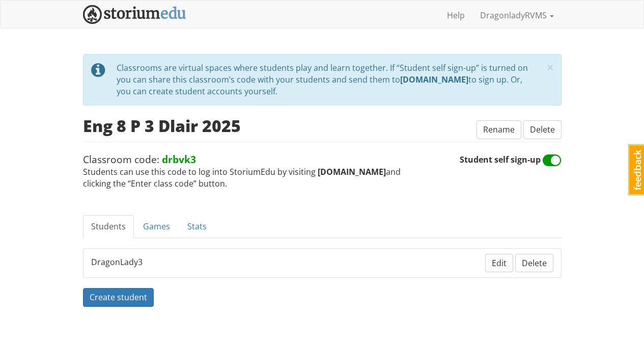  Describe the element at coordinates (117, 262) in the screenshot. I see `span: DragonLady3` at that location.